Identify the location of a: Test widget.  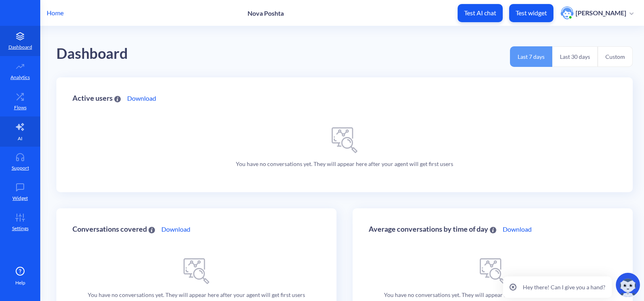
(531, 13).